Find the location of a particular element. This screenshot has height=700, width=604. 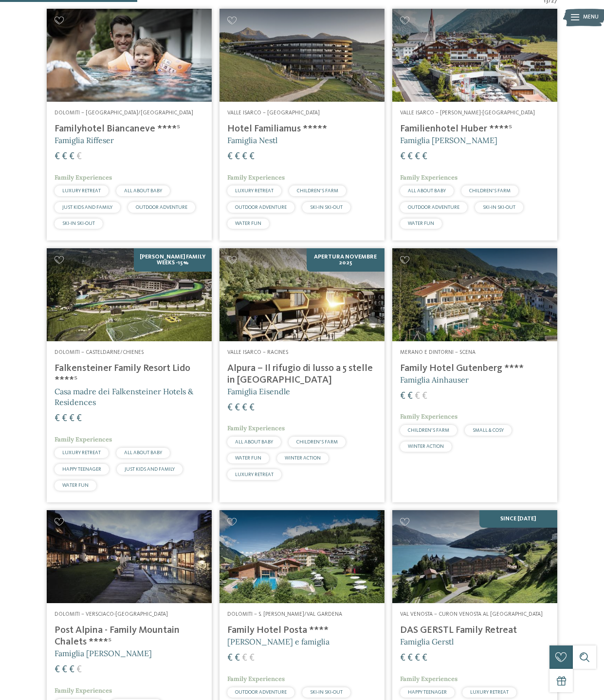

a: Cercate un hotel per famiglie? Qui troverete solo i migliori! Merano e dintorni – Scena Family Ho... is located at coordinates (475, 375).